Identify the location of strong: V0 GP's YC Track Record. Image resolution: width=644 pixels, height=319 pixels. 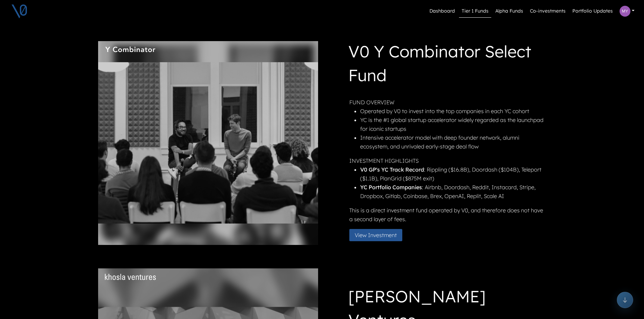
(392, 170).